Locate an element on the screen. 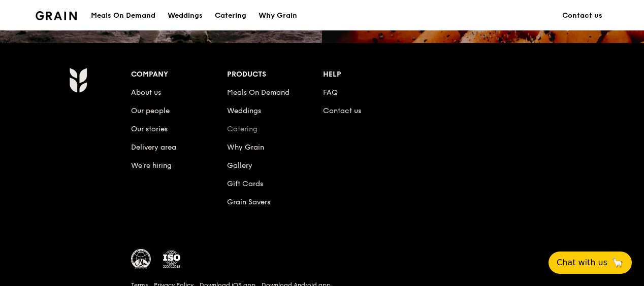 The width and height of the screenshot is (644, 286). a: Our people is located at coordinates (150, 111).